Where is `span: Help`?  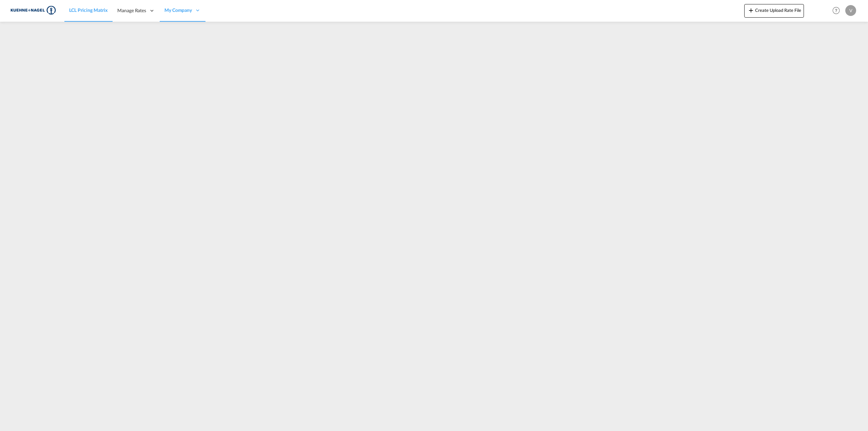 span: Help is located at coordinates (836, 10).